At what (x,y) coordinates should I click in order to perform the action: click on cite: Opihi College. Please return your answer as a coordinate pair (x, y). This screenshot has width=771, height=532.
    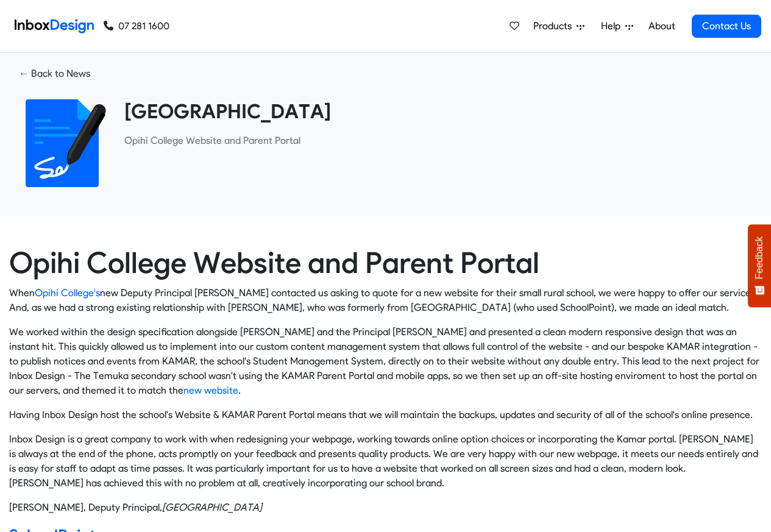
    Looking at the image, I should click on (212, 507).